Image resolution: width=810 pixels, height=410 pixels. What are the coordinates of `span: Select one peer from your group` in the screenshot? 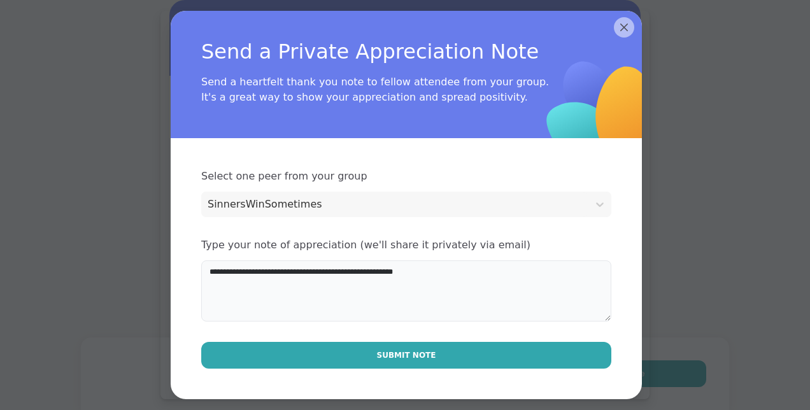 It's located at (406, 176).